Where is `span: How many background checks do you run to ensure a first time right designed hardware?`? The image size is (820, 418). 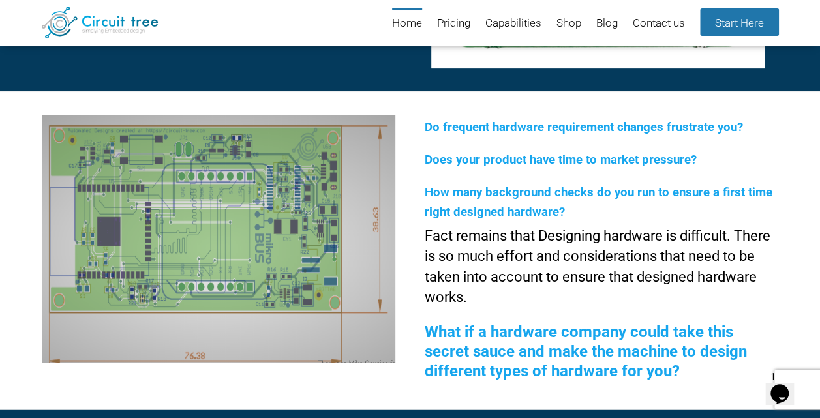 span: How many background checks do you run to ensure a first time right designed hardware? is located at coordinates (599, 202).